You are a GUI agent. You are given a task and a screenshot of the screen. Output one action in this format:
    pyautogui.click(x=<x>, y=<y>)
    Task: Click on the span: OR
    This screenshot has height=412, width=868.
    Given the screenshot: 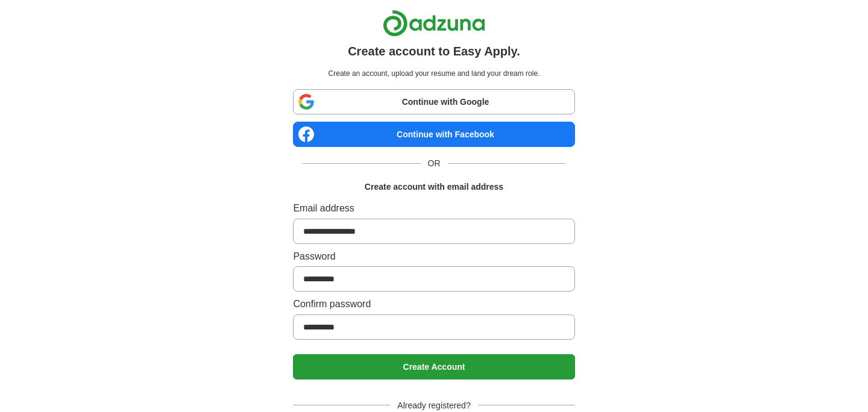 What is the action you would take?
    pyautogui.click(x=434, y=163)
    